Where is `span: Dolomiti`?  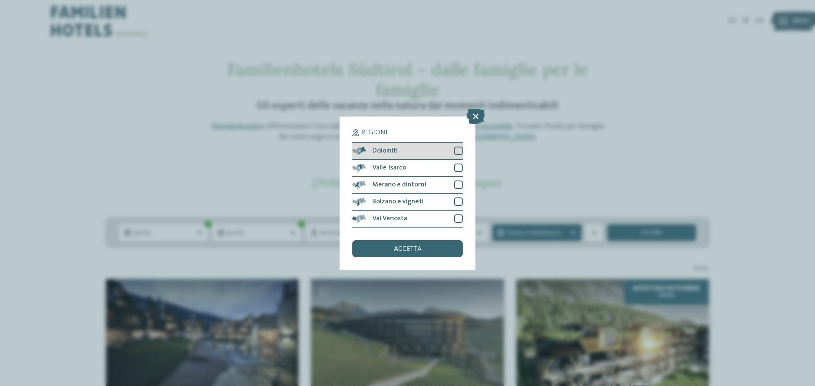
span: Dolomiti is located at coordinates (385, 151).